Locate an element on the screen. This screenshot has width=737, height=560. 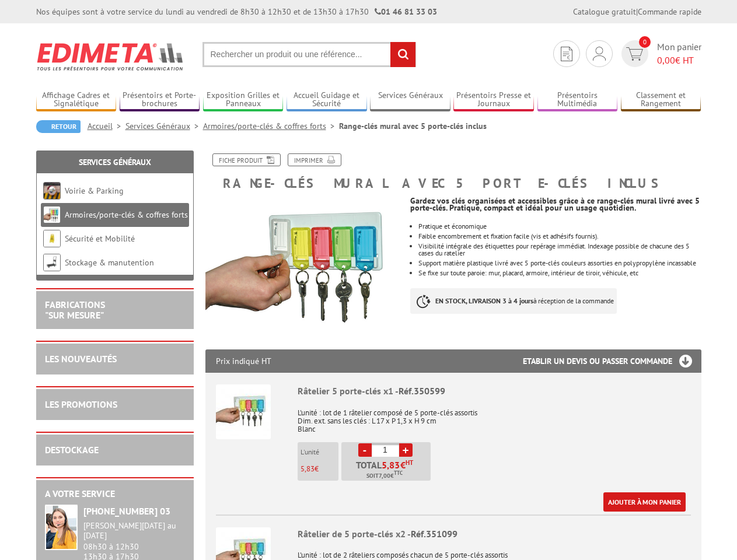
a: Catalogue gratuit is located at coordinates (605, 11).